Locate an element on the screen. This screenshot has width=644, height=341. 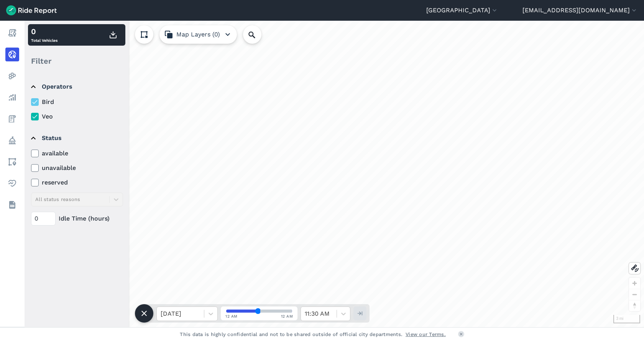
div: Idle Time (hours) is located at coordinates (77, 218).